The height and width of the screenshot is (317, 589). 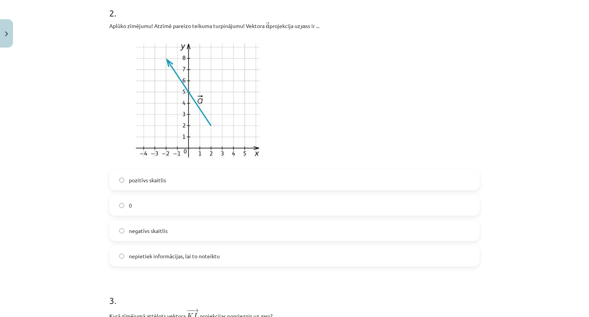 I want to click on input: negatīvs skaitlis, so click(x=122, y=230).